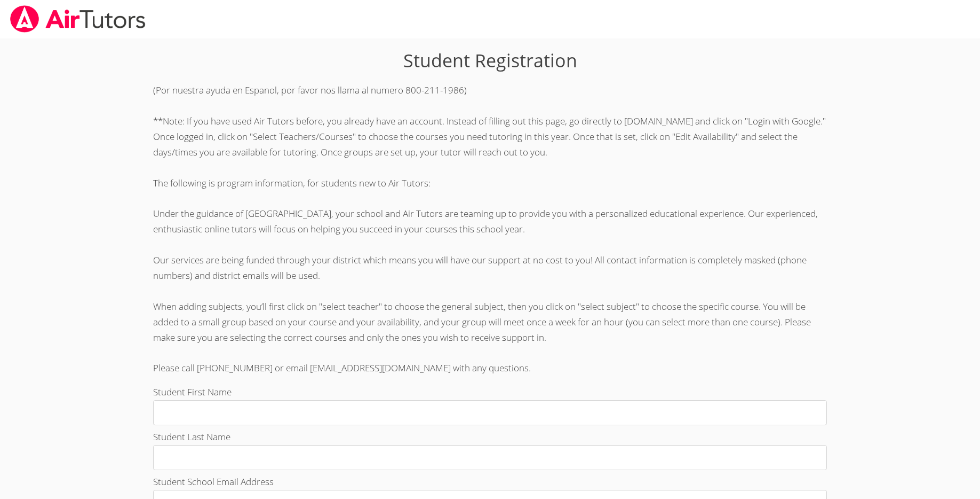 This screenshot has height=499, width=980. Describe the element at coordinates (78, 18) in the screenshot. I see `img: airtutors_banner-c4298cdbf04f3fff15de1276eac7730deb9818008684d7c2e4769d2f7ddbe033.png` at that location.